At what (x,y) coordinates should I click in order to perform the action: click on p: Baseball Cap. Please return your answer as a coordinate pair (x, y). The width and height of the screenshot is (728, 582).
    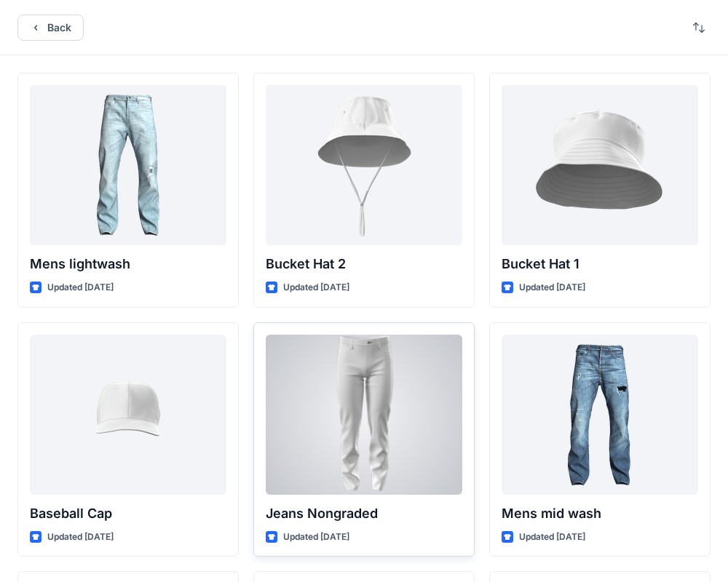
    Looking at the image, I should click on (128, 514).